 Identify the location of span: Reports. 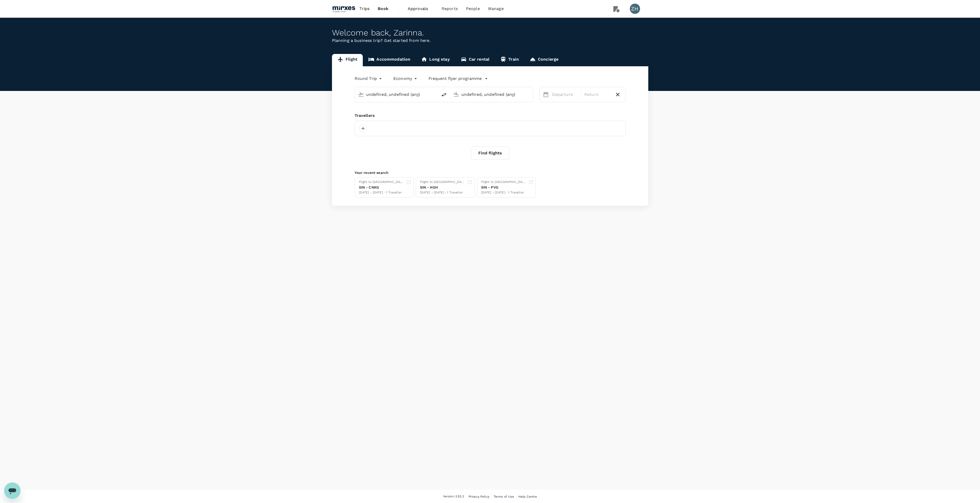
(449, 9).